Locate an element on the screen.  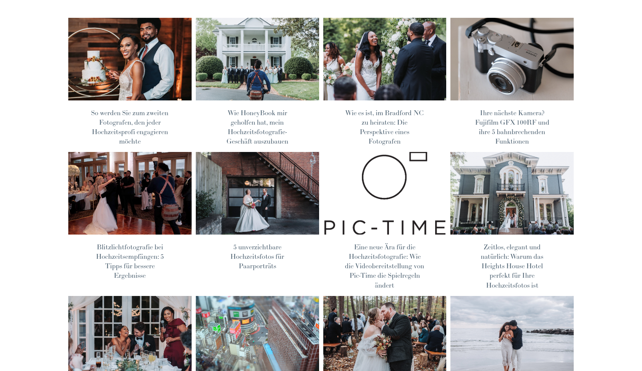
font: Eine neue Ära für die Hochzeitsfotografie: Wie die Videobereitstellung von Pic-Time die Spielrege... is located at coordinates (384, 266).